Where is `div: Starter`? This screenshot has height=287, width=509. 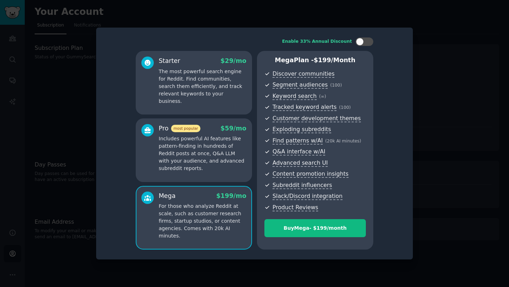 div: Starter is located at coordinates (169, 61).